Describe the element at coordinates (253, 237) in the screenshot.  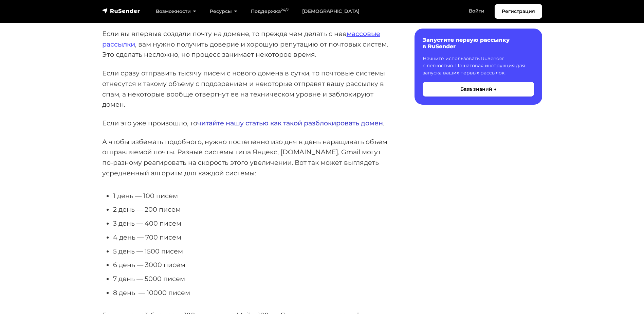
I see `li: 4 день — 700 писем` at that location.